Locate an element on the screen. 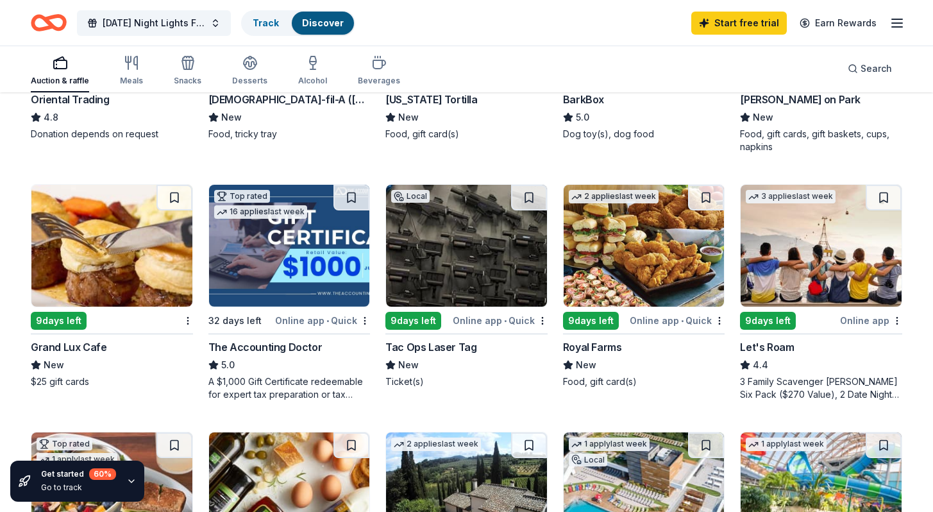 The width and height of the screenshot is (933, 512). div: 60 % is located at coordinates (103, 474).